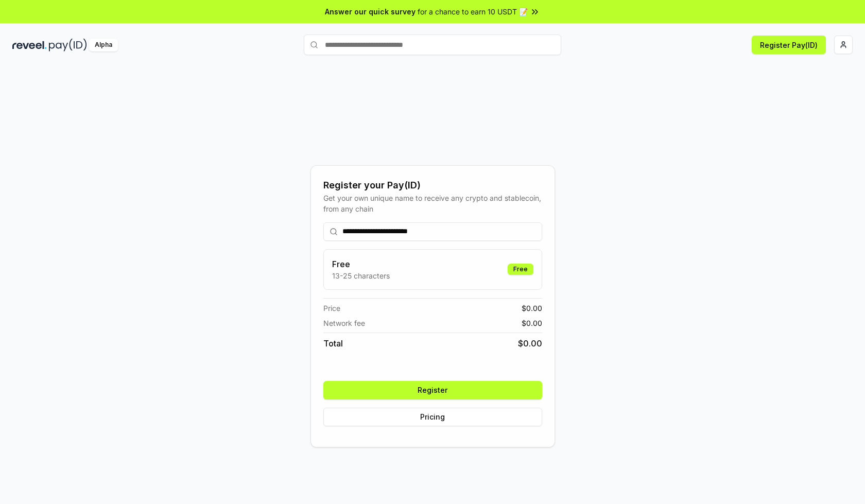 The width and height of the screenshot is (865, 504). I want to click on div: Free, so click(521, 269).